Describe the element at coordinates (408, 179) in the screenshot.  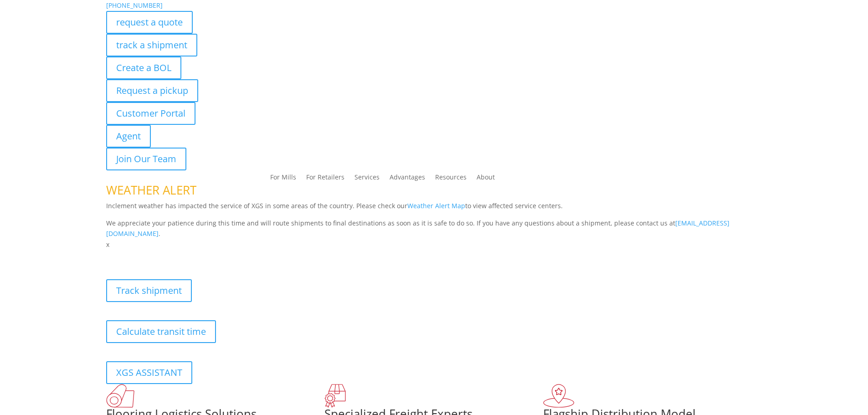
I see `a: Advantages` at that location.